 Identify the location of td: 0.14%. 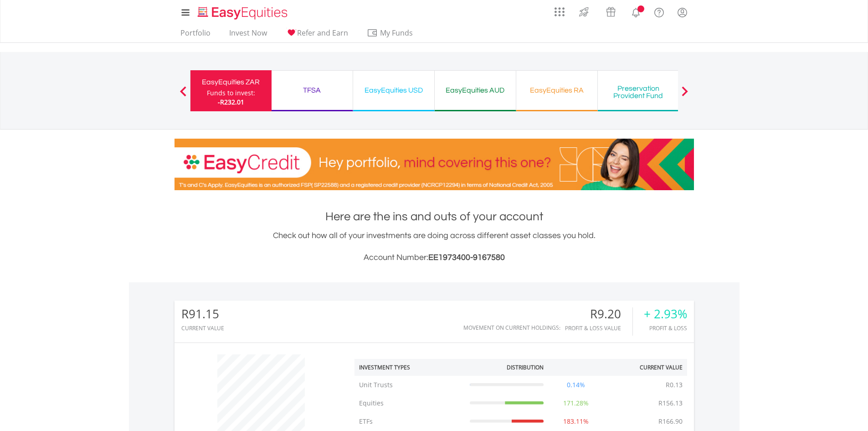
(576, 385).